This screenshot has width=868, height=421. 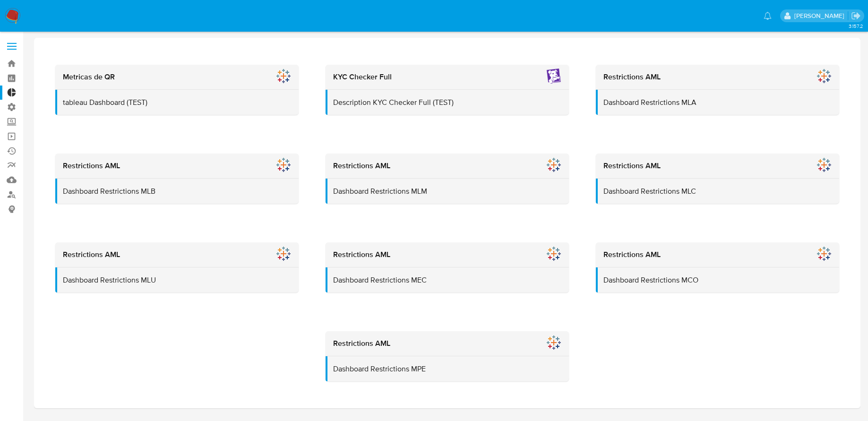 I want to click on p: Description KYC Checker Full (TEST), so click(x=447, y=102).